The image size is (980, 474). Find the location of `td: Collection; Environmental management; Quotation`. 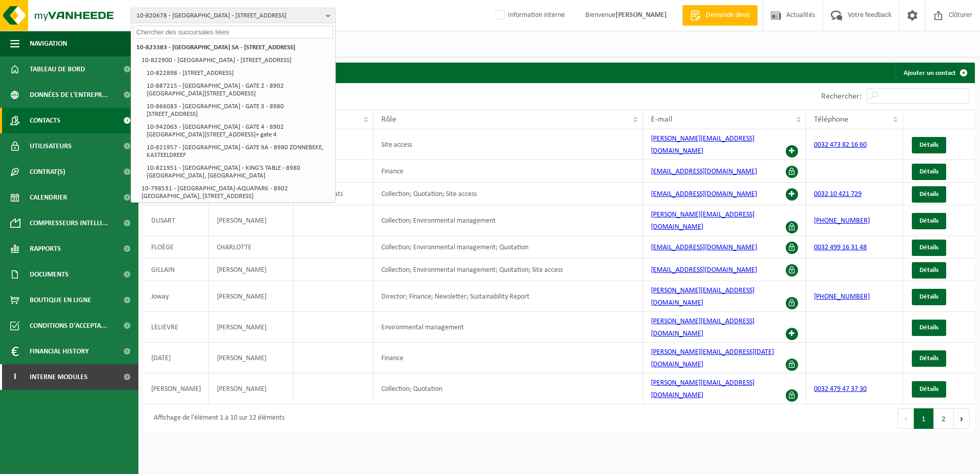

td: Collection; Environmental management; Quotation is located at coordinates (508, 247).